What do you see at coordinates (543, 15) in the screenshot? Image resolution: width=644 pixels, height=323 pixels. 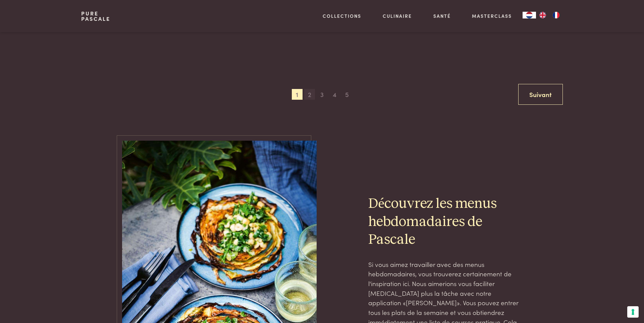 I see `a: EN` at bounding box center [543, 15].